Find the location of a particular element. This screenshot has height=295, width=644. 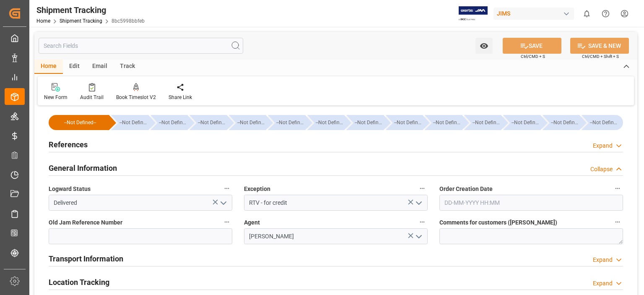

button: Agent is located at coordinates (422, 222).